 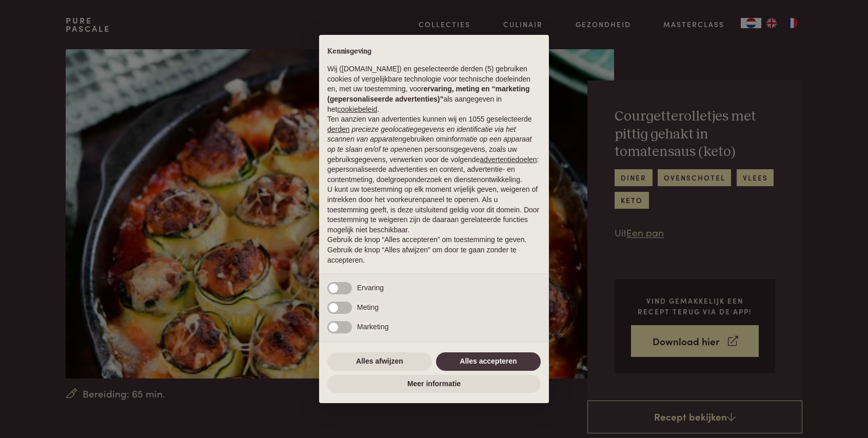 I want to click on button: derden, so click(x=339, y=130).